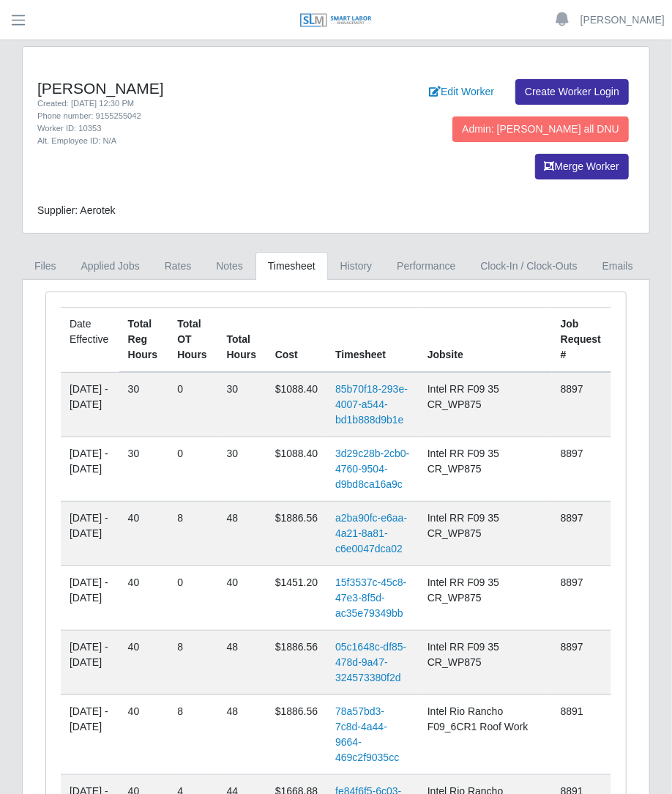  Describe the element at coordinates (461, 92) in the screenshot. I see `a: Edit Worker` at that location.